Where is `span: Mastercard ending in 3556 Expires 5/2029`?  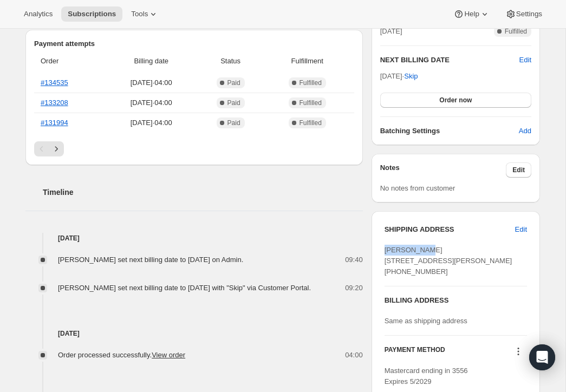 span: Mastercard ending in 3556 Expires 5/2029 is located at coordinates (426, 376).